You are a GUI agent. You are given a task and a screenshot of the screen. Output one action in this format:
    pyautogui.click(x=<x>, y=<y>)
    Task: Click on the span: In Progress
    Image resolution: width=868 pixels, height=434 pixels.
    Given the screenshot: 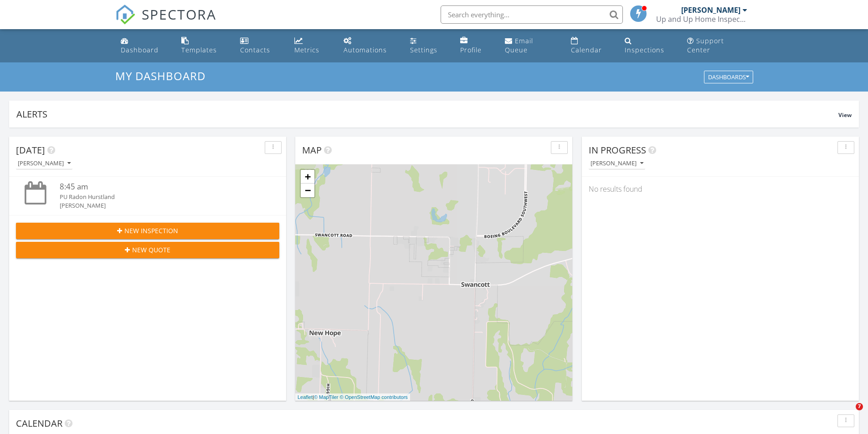 What is the action you would take?
    pyautogui.click(x=617, y=149)
    